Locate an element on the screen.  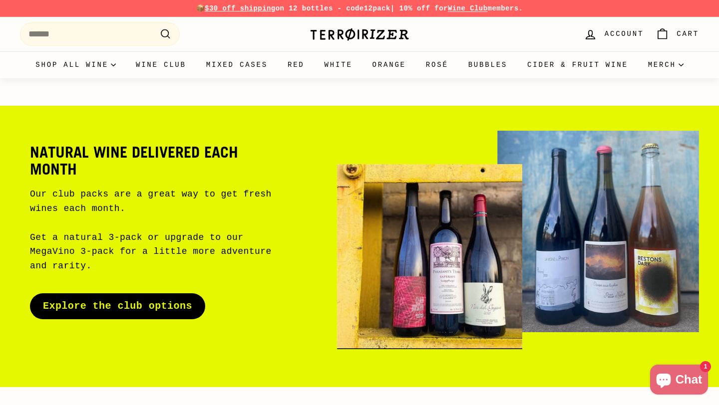
p: 📦 on 12 bottles - code | 10% off for members. is located at coordinates (360, 8).